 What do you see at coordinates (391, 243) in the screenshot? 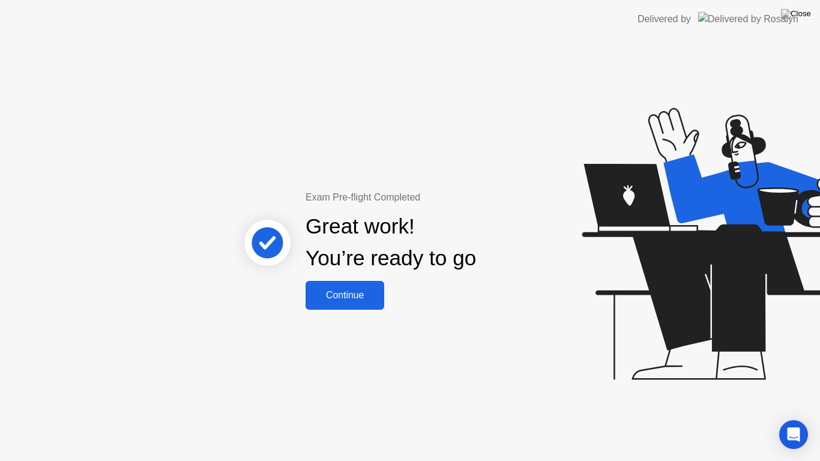
I see `div: Great work! You’re ready to go` at bounding box center [391, 243].